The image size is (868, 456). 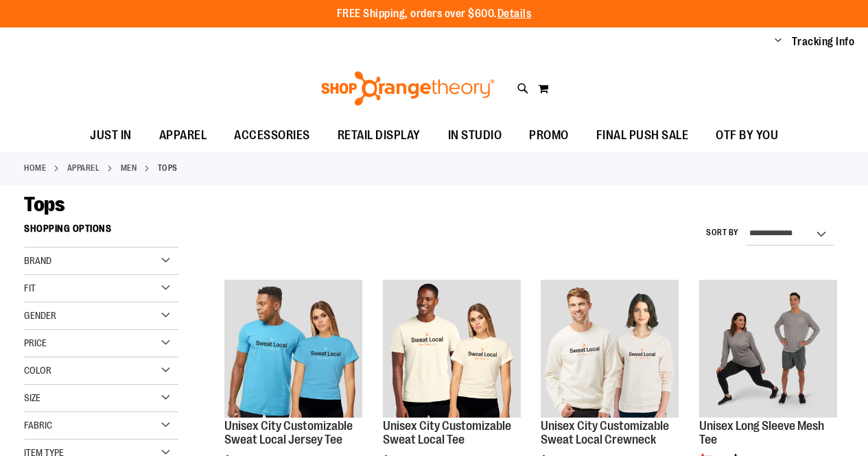 What do you see at coordinates (111, 135) in the screenshot?
I see `span: JUST IN` at bounding box center [111, 135].